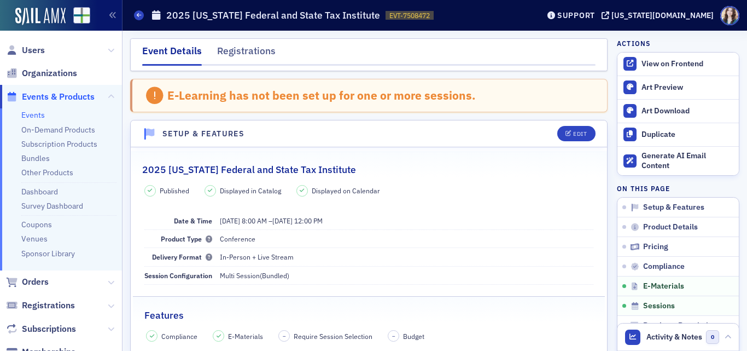 This screenshot has height=351, width=747. What do you see at coordinates (36, 158) in the screenshot?
I see `a: Bundles` at bounding box center [36, 158].